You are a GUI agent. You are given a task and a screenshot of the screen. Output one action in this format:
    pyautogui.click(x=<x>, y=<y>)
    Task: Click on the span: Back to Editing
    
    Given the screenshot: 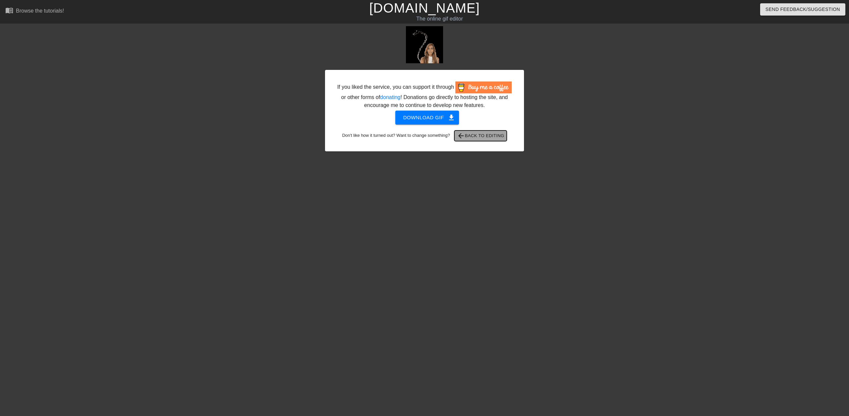 What is the action you would take?
    pyautogui.click(x=480, y=136)
    